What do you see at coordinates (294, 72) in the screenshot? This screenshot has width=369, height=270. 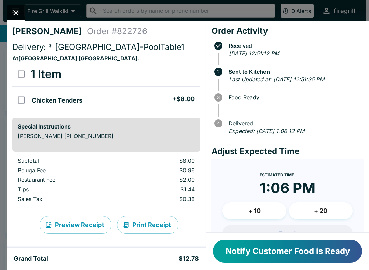 I see `span: Sent to Kitchen` at bounding box center [294, 72].